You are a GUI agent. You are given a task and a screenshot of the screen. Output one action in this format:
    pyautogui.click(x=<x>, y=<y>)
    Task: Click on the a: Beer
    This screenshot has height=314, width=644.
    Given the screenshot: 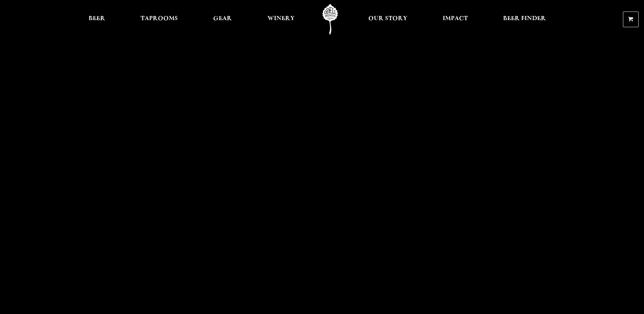 What is the action you would take?
    pyautogui.click(x=97, y=19)
    